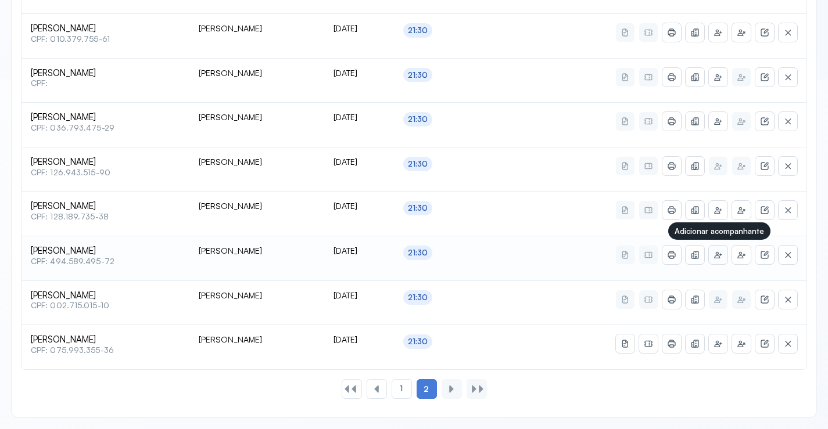 The image size is (828, 429). I want to click on span: CPF: 036.793.475-29, so click(105, 128).